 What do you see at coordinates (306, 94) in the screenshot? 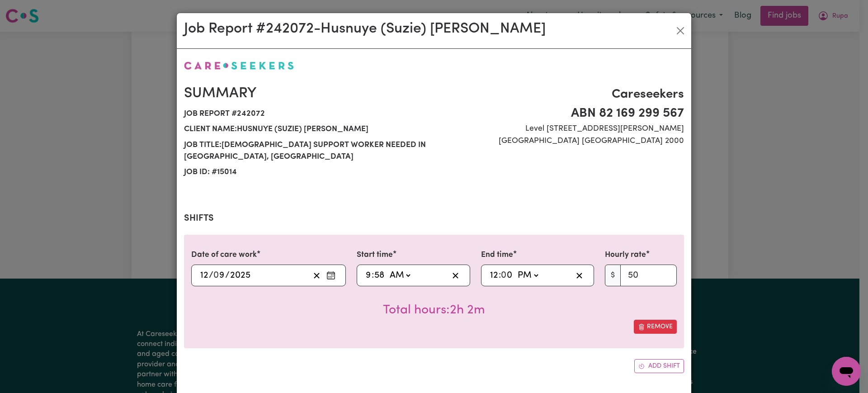
I see `h2: Summary` at bounding box center [306, 94].